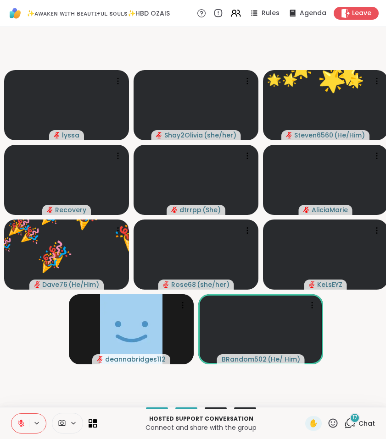 The height and width of the screenshot is (439, 386). I want to click on span: Leave, so click(361, 13).